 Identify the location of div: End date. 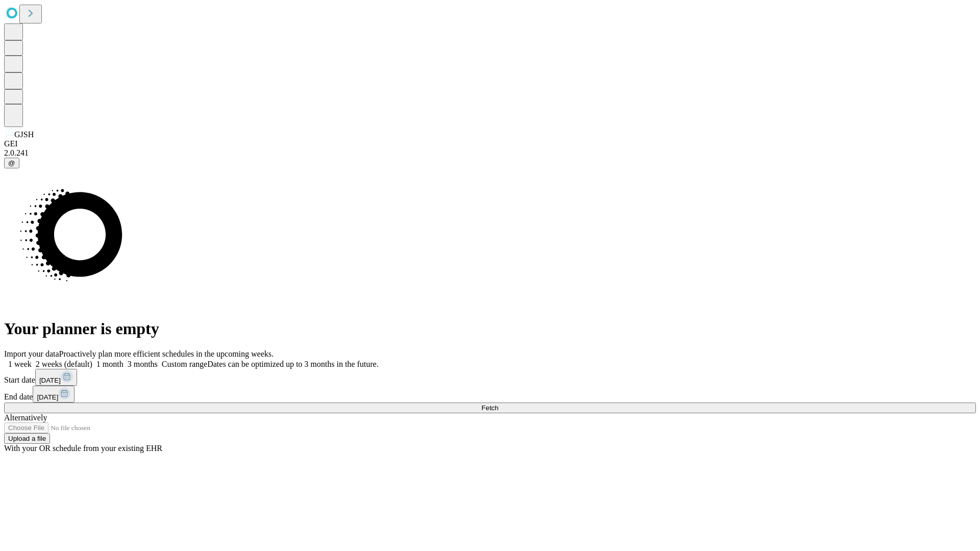
(490, 394).